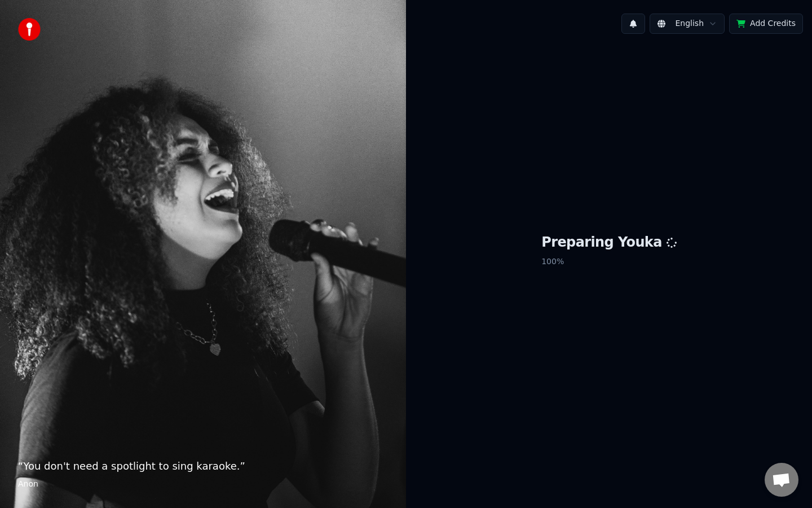 This screenshot has height=508, width=812. I want to click on img: youka, so click(29, 29).